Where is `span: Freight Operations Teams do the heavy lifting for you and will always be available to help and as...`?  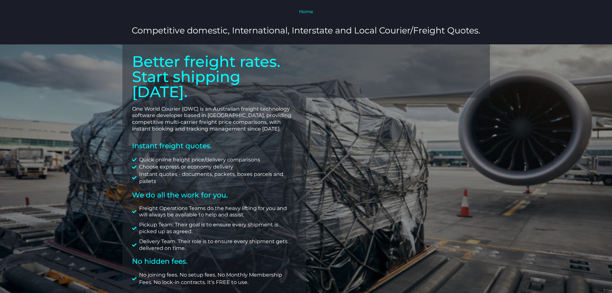 span: Freight Operations Teams do the heavy lifting for you and will always be available to help and as... is located at coordinates (217, 212).